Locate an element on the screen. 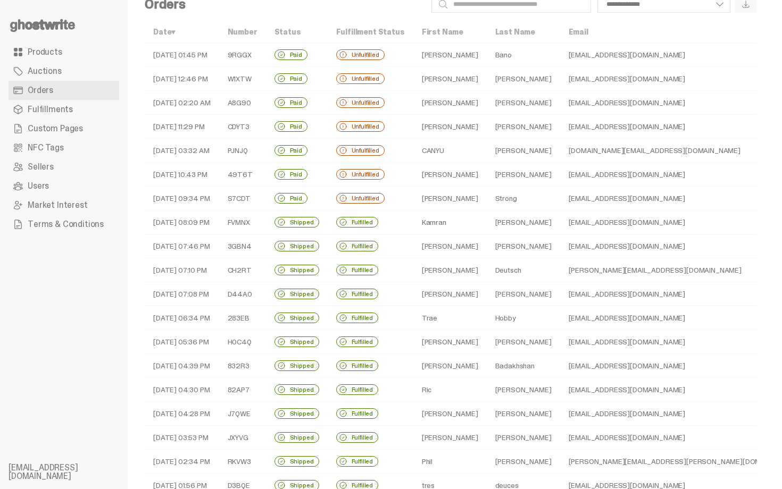 This screenshot has height=489, width=782. span: Auctions is located at coordinates (45, 71).